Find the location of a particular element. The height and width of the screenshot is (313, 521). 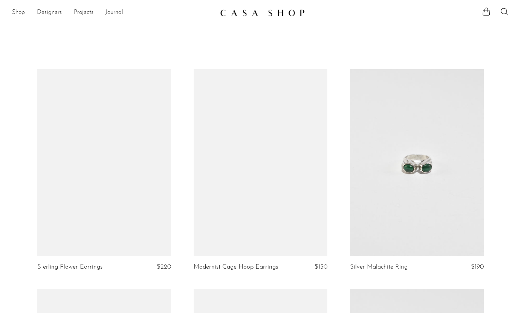

a: Projects is located at coordinates (84, 13).